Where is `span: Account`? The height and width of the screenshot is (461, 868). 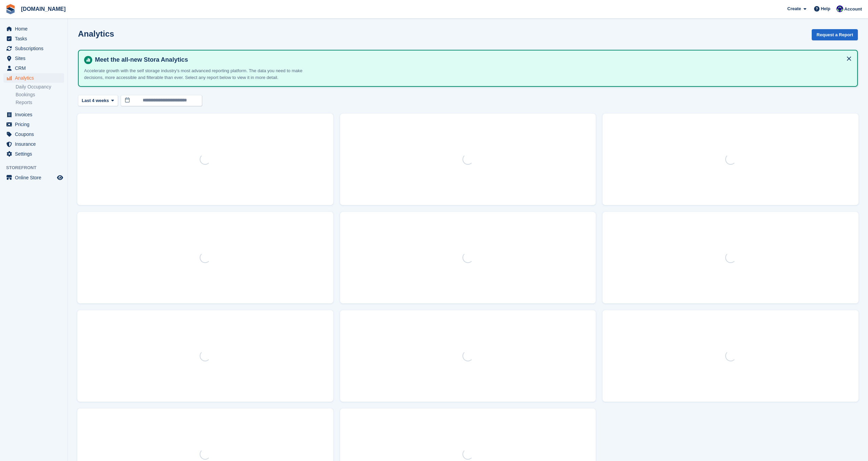
span: Account is located at coordinates (853, 9).